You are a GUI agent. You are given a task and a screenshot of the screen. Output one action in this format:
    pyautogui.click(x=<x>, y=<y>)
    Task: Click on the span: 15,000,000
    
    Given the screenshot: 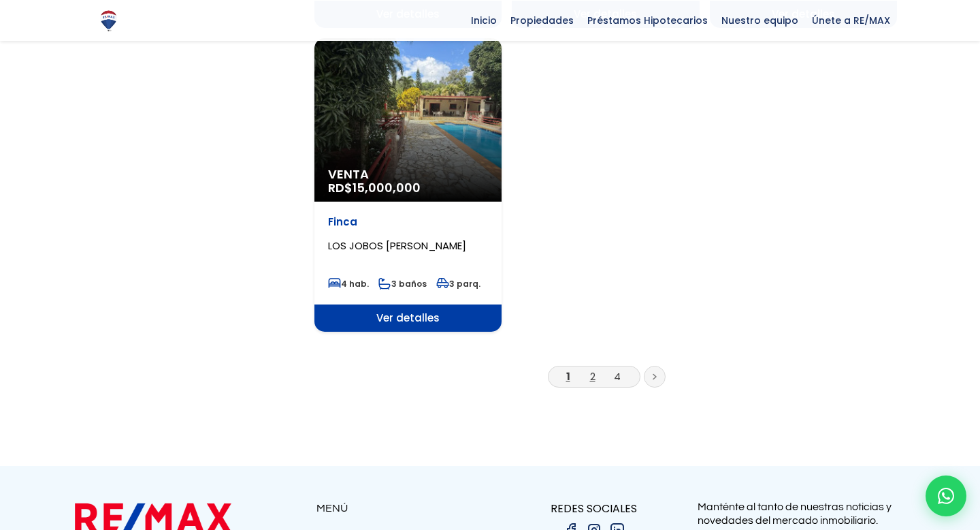 What is the action you would take?
    pyautogui.click(x=387, y=187)
    